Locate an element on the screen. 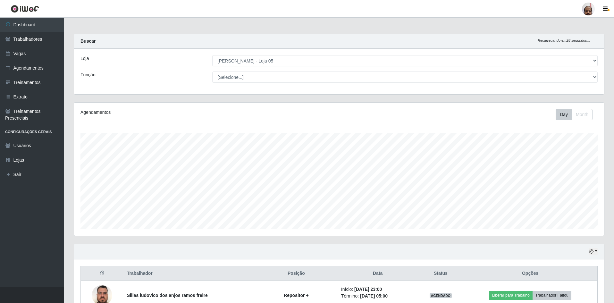 The width and height of the screenshot is (614, 303). th: Status is located at coordinates (441, 274).